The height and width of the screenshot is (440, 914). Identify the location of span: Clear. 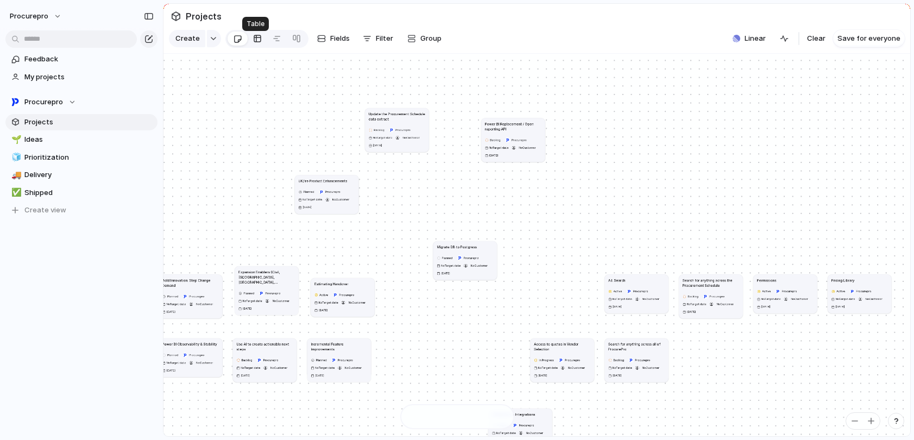
(816, 39).